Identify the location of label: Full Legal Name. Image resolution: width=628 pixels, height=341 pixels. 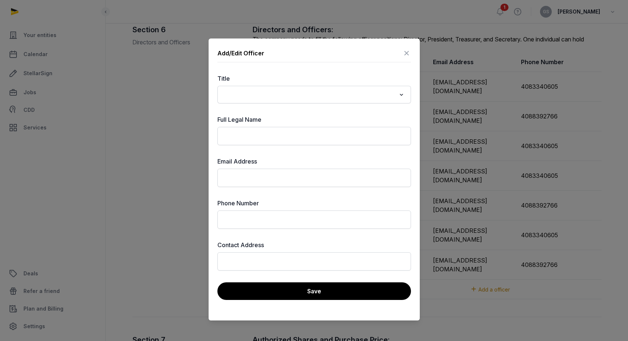
(314, 120).